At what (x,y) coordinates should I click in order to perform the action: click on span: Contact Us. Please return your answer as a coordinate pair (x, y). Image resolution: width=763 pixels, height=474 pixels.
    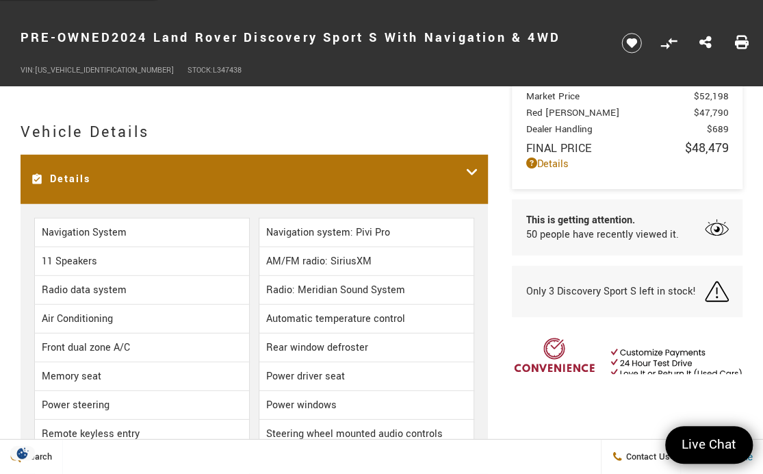
    Looking at the image, I should click on (646, 457).